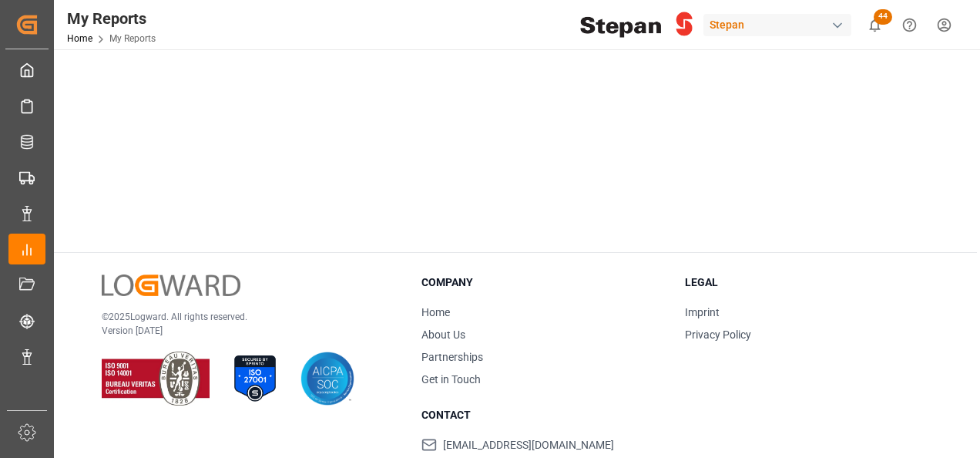  I want to click on button: show 44 new notifications, so click(874, 24).